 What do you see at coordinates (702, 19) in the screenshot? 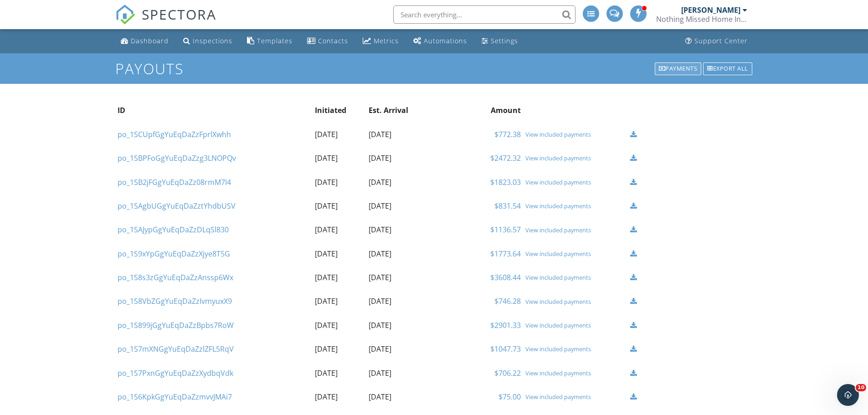
I see `div: Nothing Missed Home Inspections` at bounding box center [702, 19].